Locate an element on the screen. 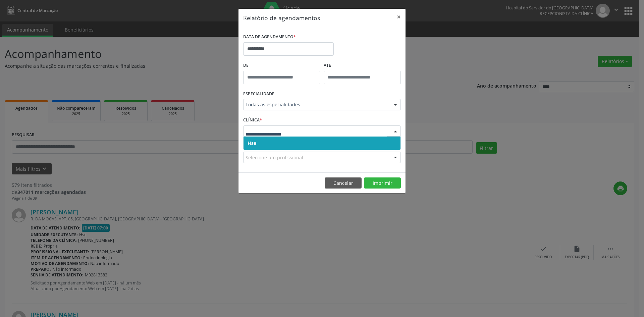 The height and width of the screenshot is (317, 644). label: De is located at coordinates (282, 65).